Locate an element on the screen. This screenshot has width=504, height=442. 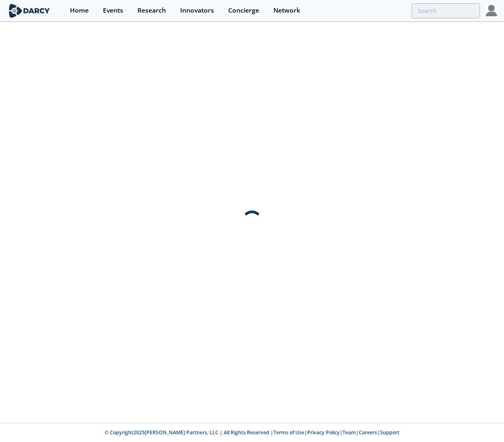
div: Events is located at coordinates (113, 10).